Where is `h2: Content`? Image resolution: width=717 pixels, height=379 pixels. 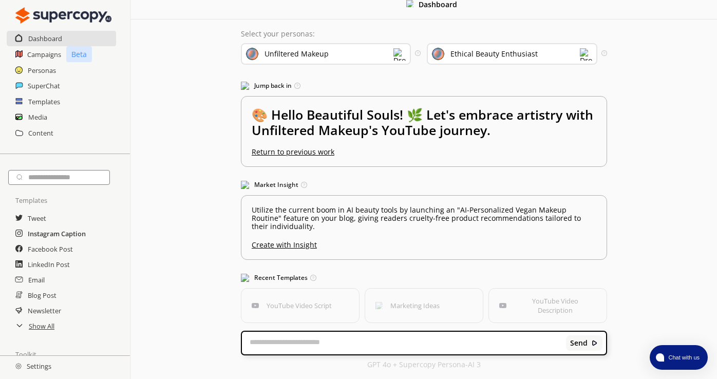
h2: Content is located at coordinates (41, 133).